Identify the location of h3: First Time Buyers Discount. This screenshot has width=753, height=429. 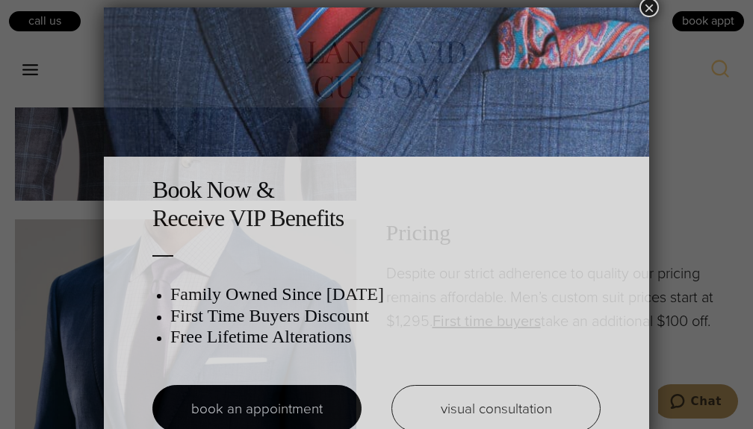
(385, 316).